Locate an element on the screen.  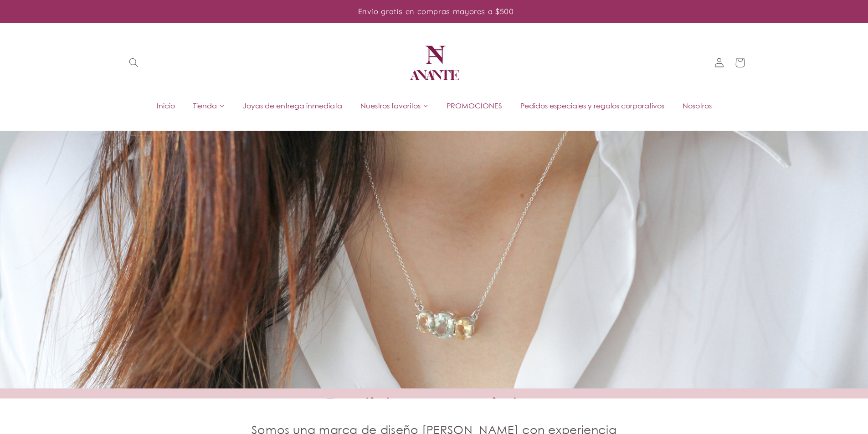
a: Nuestros favoritos is located at coordinates (394, 106).